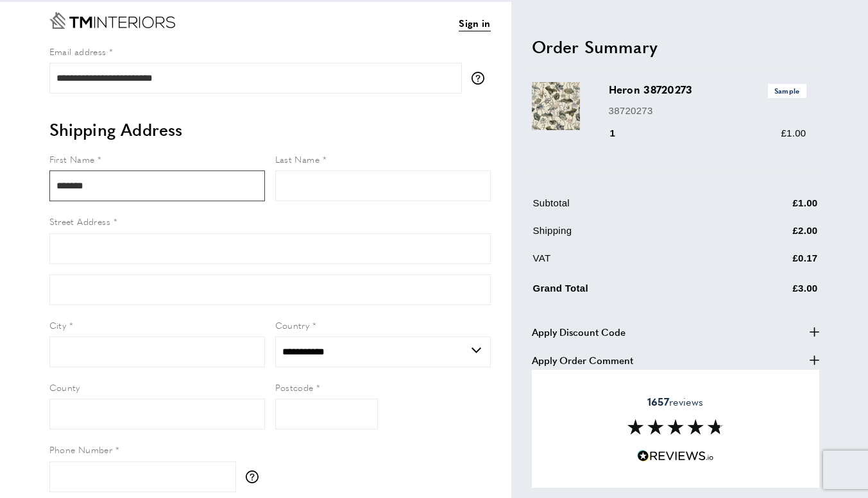  What do you see at coordinates (774, 292) in the screenshot?
I see `td: £3.00` at bounding box center [774, 292].